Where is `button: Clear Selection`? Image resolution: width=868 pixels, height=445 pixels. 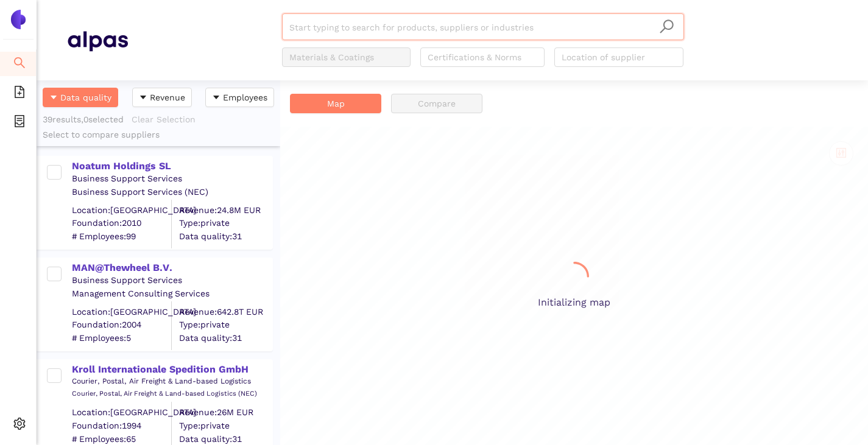 button: Clear Selection is located at coordinates (167, 119).